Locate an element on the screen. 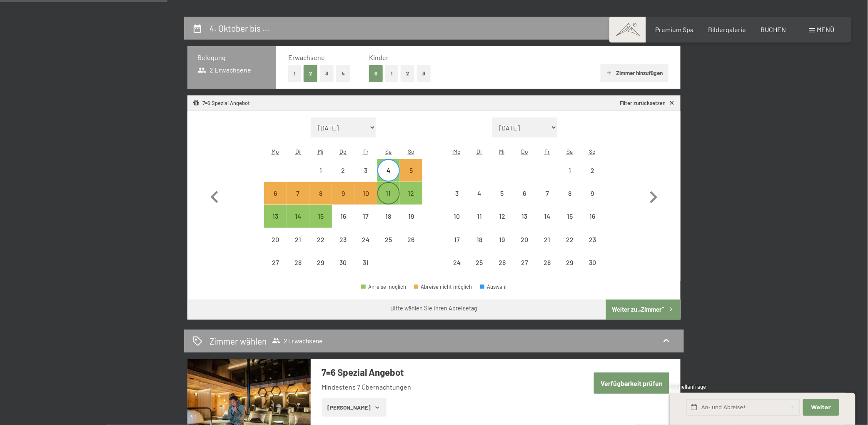  a: BUCHEN is located at coordinates (773, 29).